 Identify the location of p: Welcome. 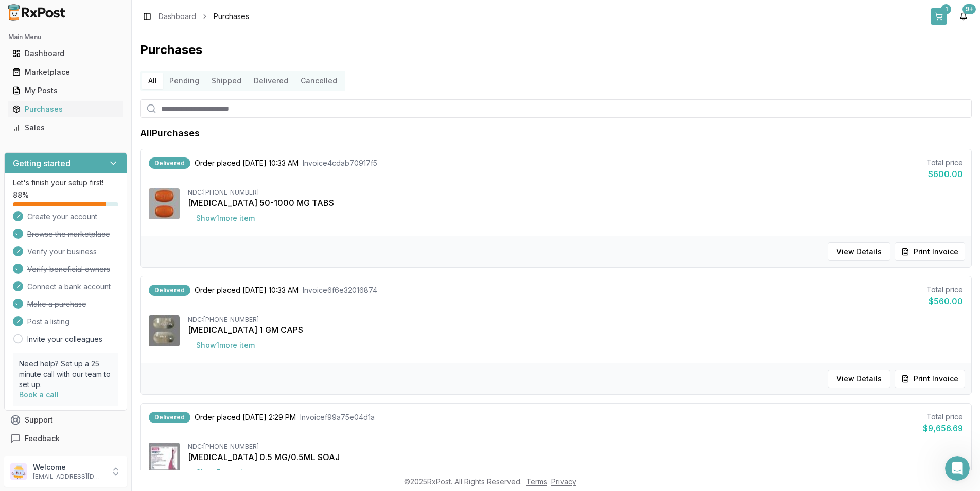
(69, 468).